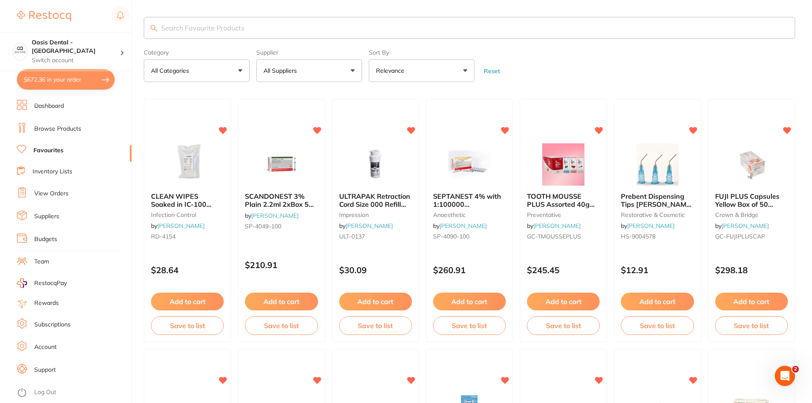 This screenshot has height=403, width=812. Describe the element at coordinates (752, 215) in the screenshot. I see `small: crown & bridge` at that location.